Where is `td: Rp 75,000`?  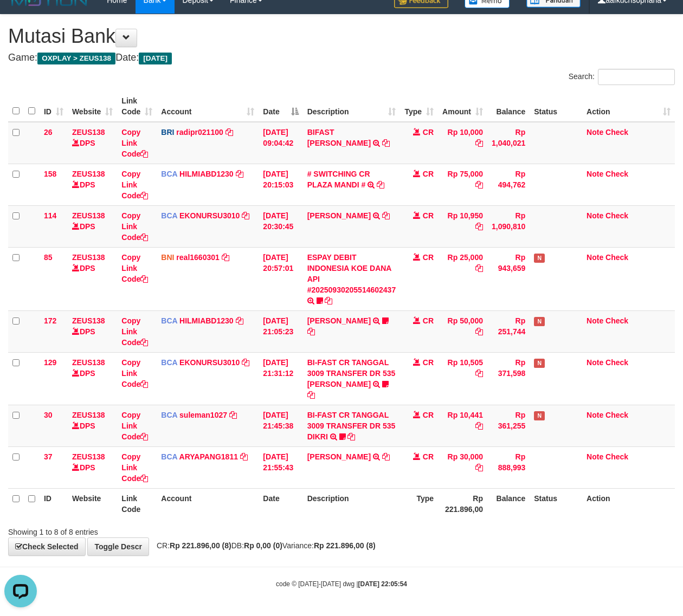
td: Rp 75,000 is located at coordinates (463, 184).